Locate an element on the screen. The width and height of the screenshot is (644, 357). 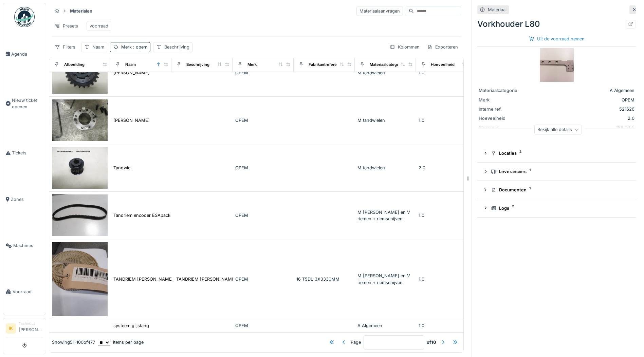
img: Tandwiel klem is located at coordinates (80, 120).